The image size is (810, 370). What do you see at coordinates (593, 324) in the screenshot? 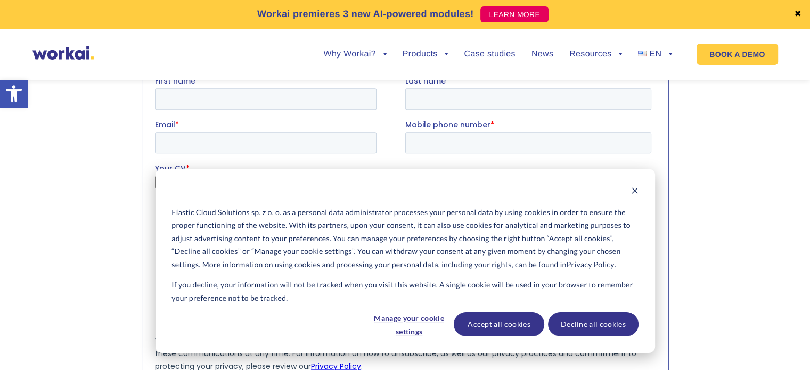
I see `button: Decline all cookies` at bounding box center [593, 324].